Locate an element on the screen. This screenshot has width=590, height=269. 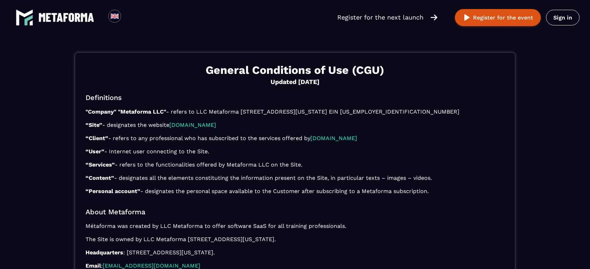
h2: About Metaforma is located at coordinates (295, 212).